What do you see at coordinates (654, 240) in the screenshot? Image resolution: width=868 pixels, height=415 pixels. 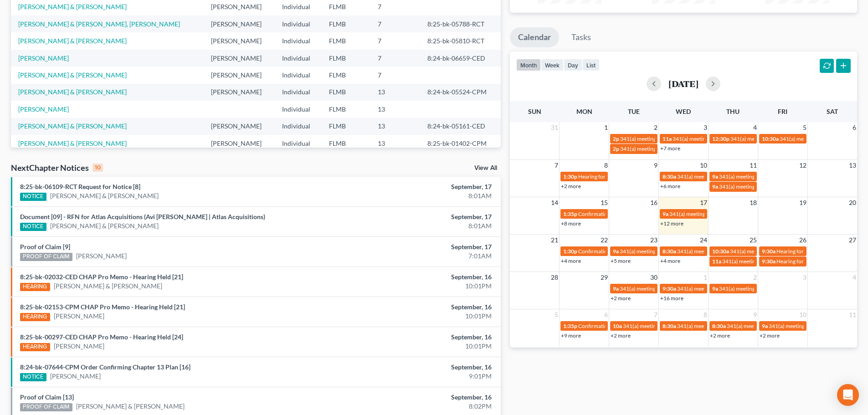 I see `span: 23` at bounding box center [654, 240].